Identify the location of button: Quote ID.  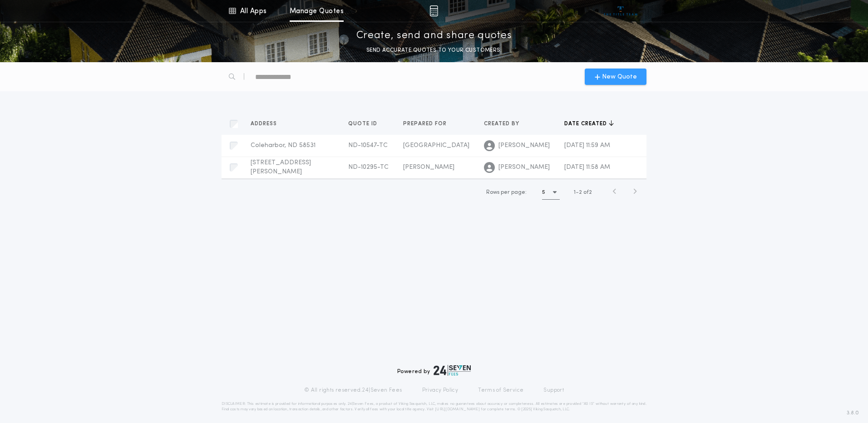
(366, 124).